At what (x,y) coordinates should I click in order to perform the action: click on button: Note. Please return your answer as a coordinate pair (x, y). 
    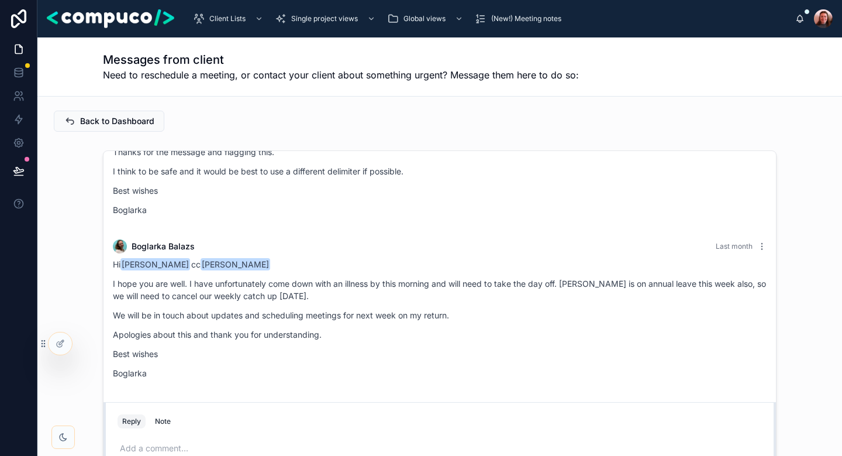
    Looking at the image, I should click on (163, 421).